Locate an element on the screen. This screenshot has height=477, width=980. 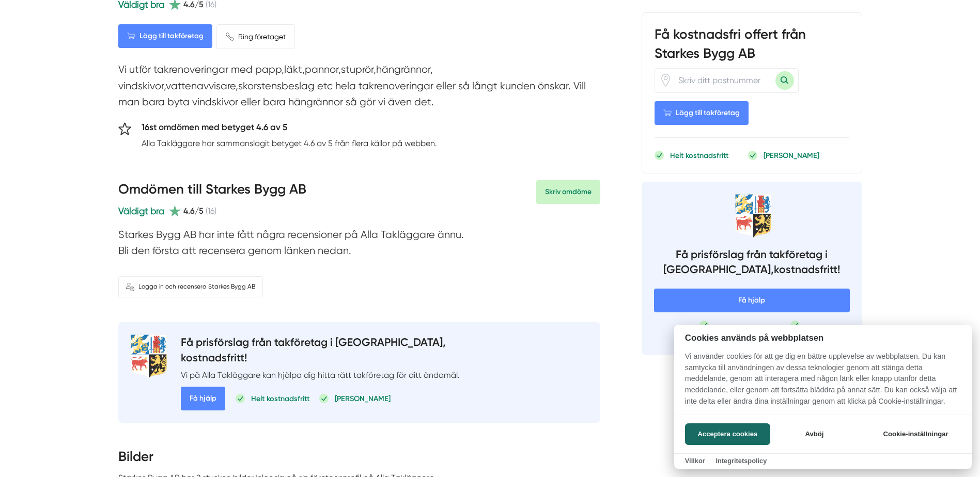
button: Cookie-inställningar is located at coordinates (915, 435).